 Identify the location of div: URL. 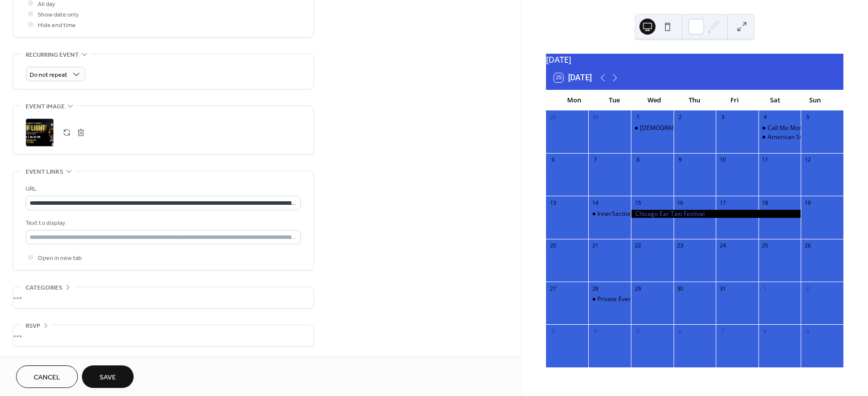
(162, 189).